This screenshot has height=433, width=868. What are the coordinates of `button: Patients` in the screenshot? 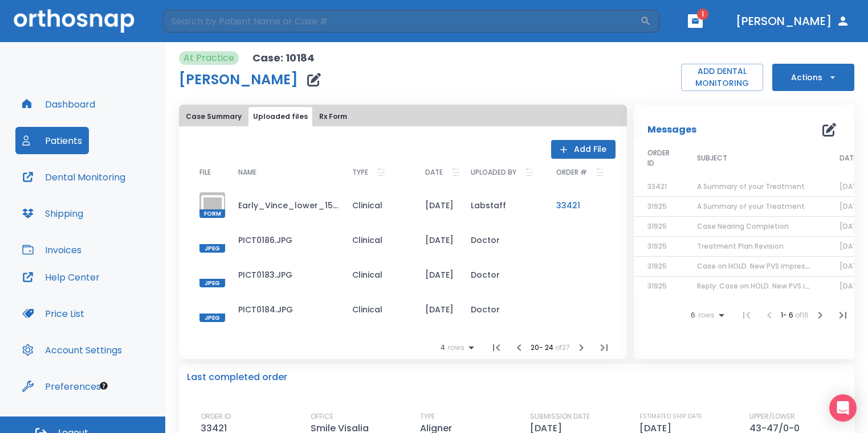 It's located at (52, 141).